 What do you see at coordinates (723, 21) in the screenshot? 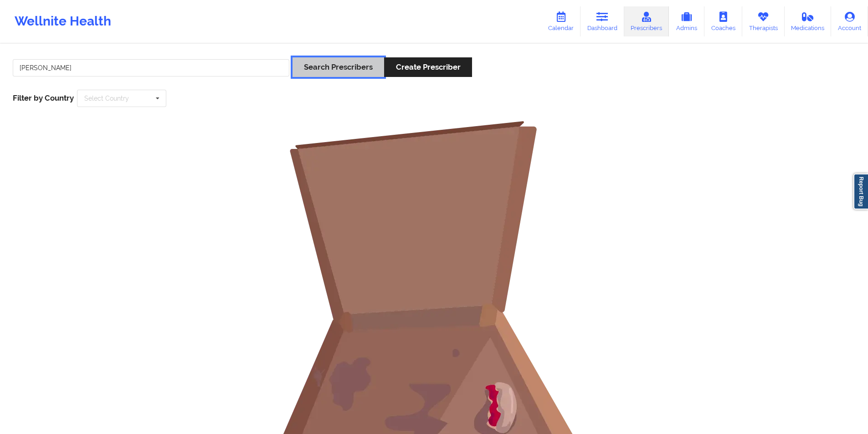
I see `a: Coaches` at bounding box center [723, 21].